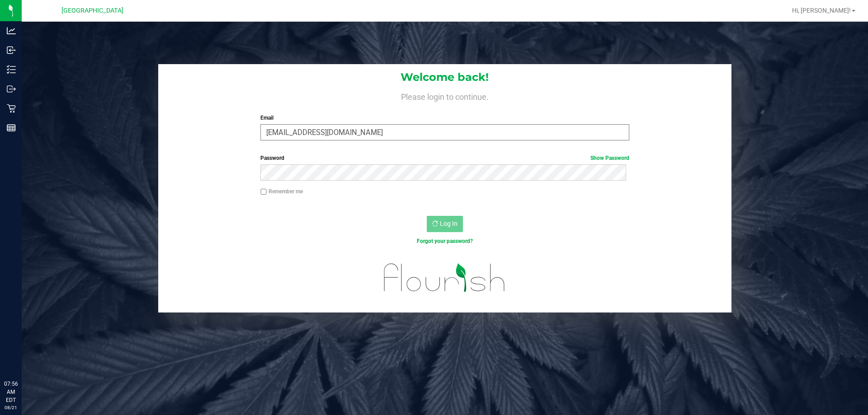  I want to click on label: Email, so click(445, 118).